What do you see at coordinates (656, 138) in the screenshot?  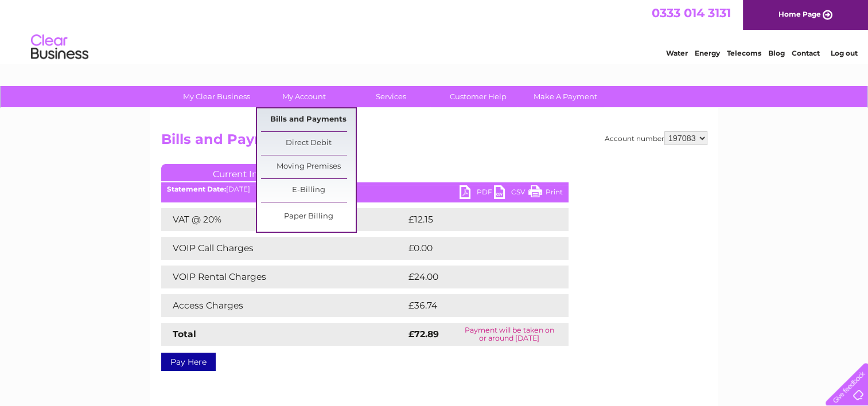 I see `div: Account number` at bounding box center [656, 138].